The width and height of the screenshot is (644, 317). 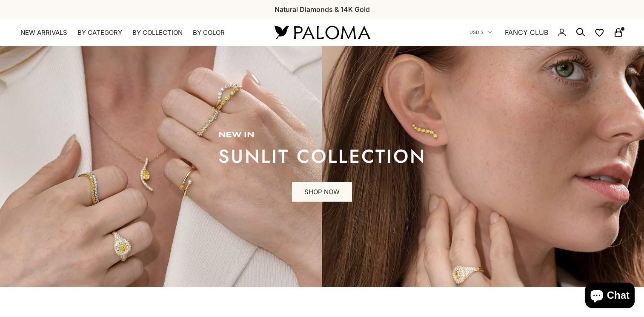 What do you see at coordinates (480, 32) in the screenshot?
I see `button: USD $` at bounding box center [480, 32].